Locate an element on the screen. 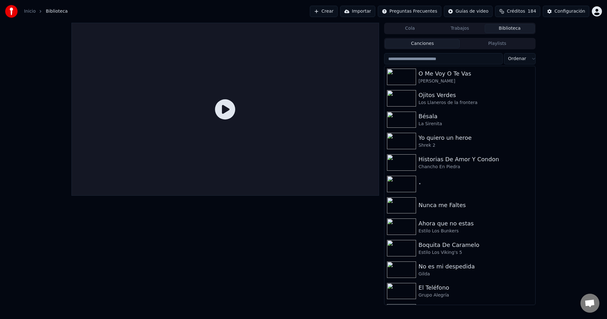 The width and height of the screenshot is (607, 319). div: Nunca me Faltes is located at coordinates (476, 205).